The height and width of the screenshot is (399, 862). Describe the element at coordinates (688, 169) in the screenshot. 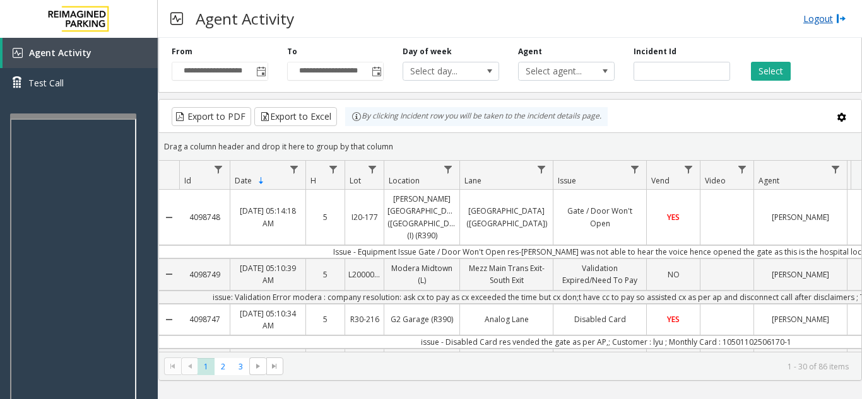

I see `a: Vend Filter Menu` at that location.